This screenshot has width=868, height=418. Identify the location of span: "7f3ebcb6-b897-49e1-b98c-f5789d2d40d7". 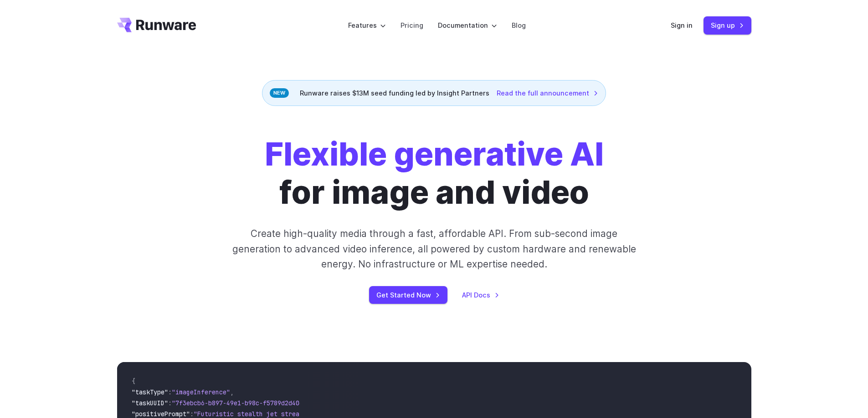
(241, 403).